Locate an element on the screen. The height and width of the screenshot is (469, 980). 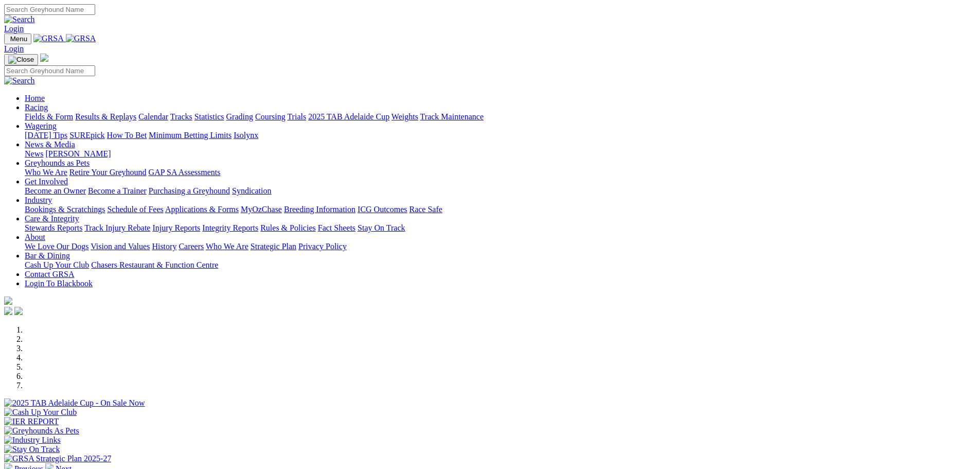
a: Results & Replays is located at coordinates (105, 116).